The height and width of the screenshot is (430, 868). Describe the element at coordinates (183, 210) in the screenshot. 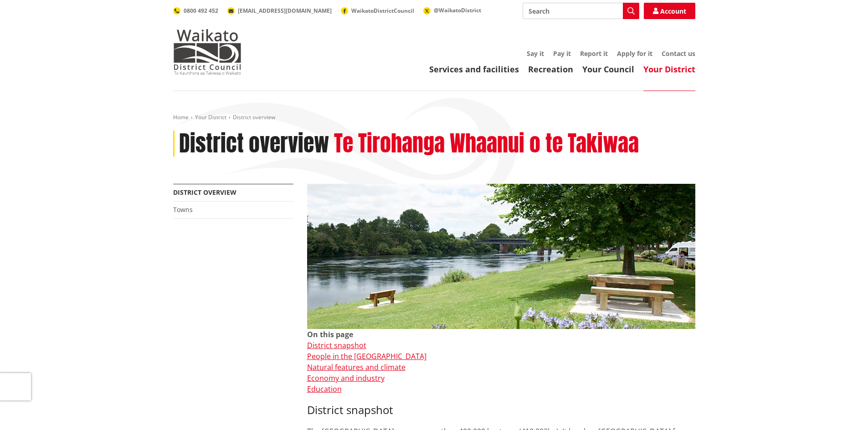

I see `a: Towns` at that location.